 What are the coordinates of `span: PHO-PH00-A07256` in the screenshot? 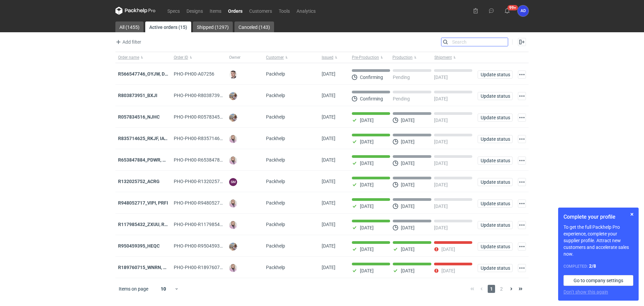 It's located at (194, 74).